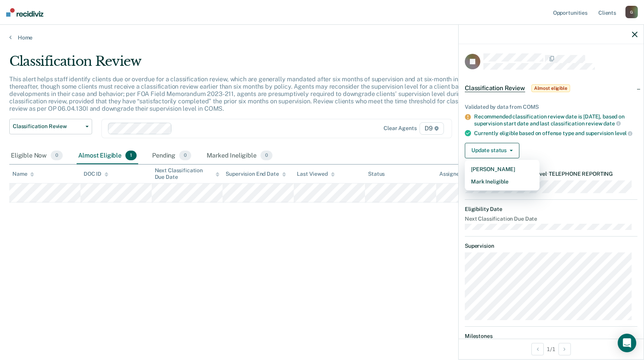 The height and width of the screenshot is (360, 644). Describe the element at coordinates (492, 151) in the screenshot. I see `button: Update status` at that location.